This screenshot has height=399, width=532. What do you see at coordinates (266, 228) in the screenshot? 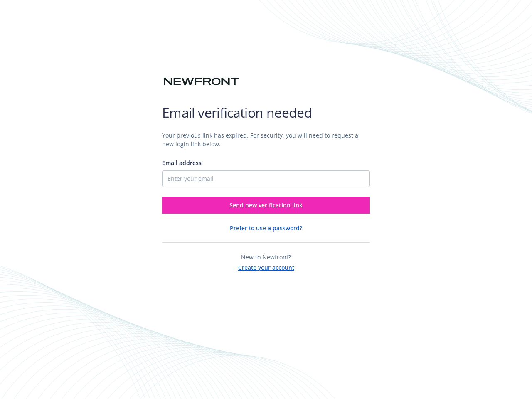
I see `button: Prefer to use a password?` at bounding box center [266, 228].